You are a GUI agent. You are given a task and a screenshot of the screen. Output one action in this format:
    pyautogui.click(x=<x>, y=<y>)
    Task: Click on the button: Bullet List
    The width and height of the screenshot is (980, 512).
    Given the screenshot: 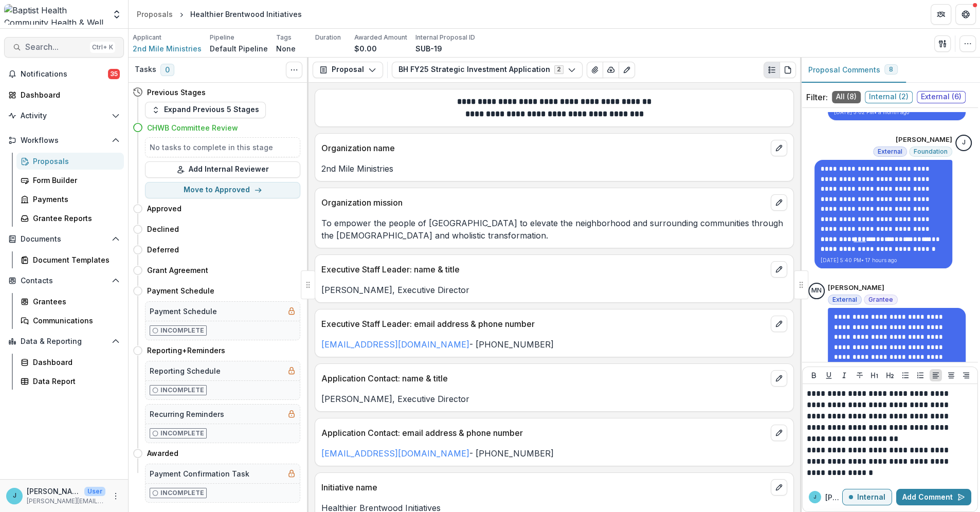 What is the action you would take?
    pyautogui.click(x=905, y=375)
    